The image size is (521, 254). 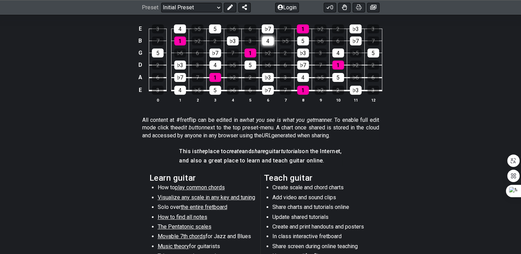 What do you see at coordinates (330, 8) in the screenshot?
I see `button: 0` at bounding box center [330, 8].